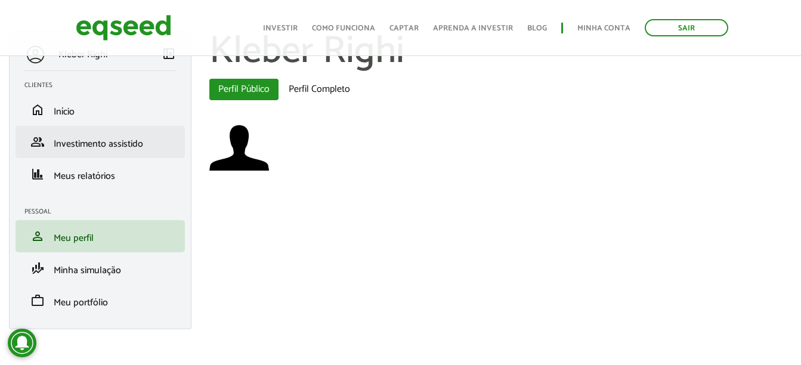 Image resolution: width=801 pixels, height=365 pixels. I want to click on span: Meus relatórios, so click(84, 176).